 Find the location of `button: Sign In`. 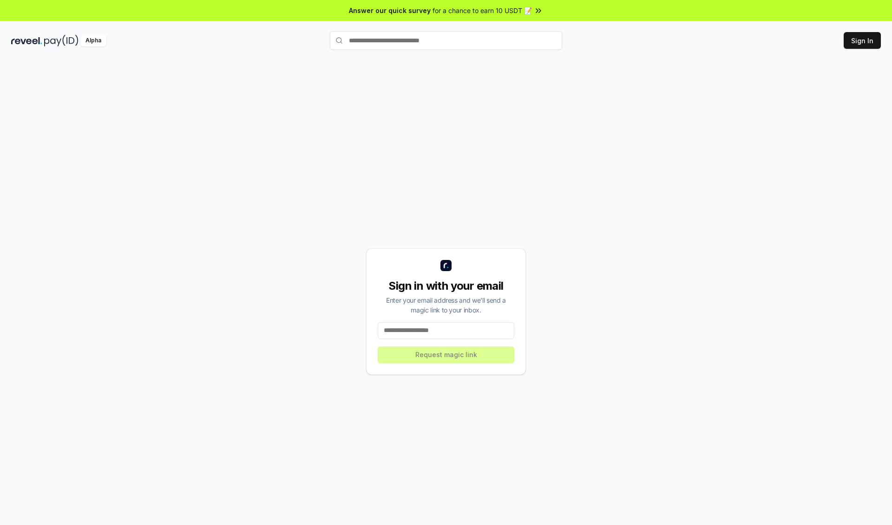

button: Sign In is located at coordinates (862, 40).